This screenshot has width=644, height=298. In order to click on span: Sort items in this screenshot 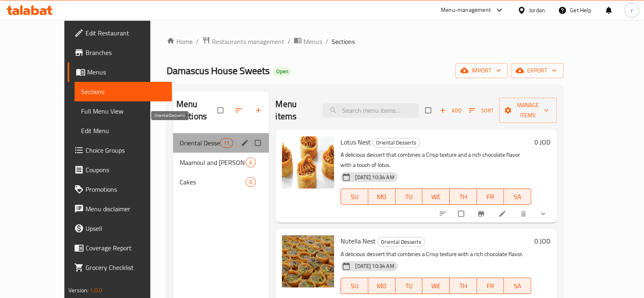, I will do `click(481, 110)`.